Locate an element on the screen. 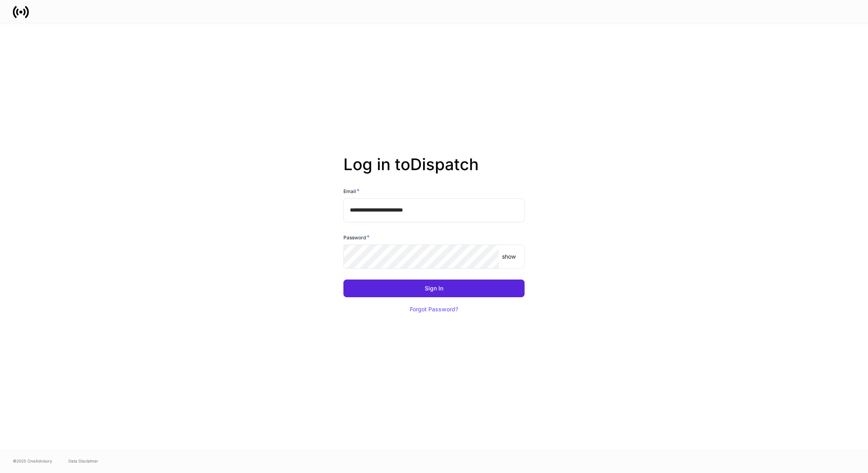 Image resolution: width=868 pixels, height=473 pixels. span: © 2025 OneAdvisory is located at coordinates (32, 462).